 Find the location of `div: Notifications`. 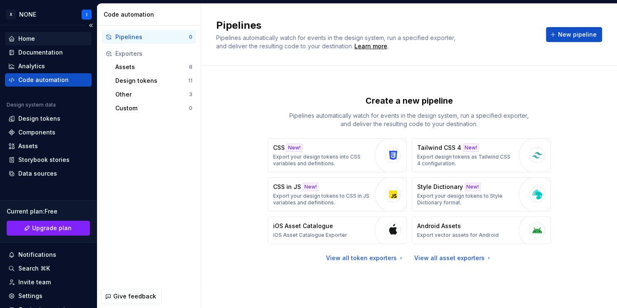

div: Notifications is located at coordinates (37, 255).